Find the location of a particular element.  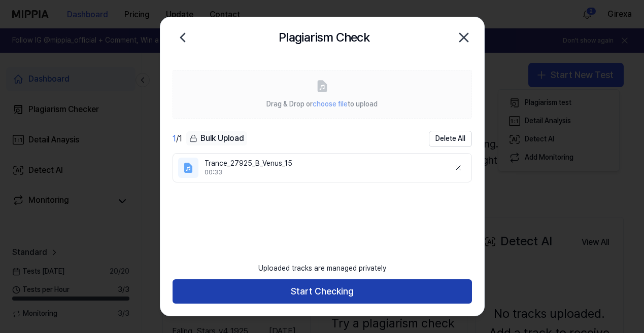

span: choose file is located at coordinates (329, 104).